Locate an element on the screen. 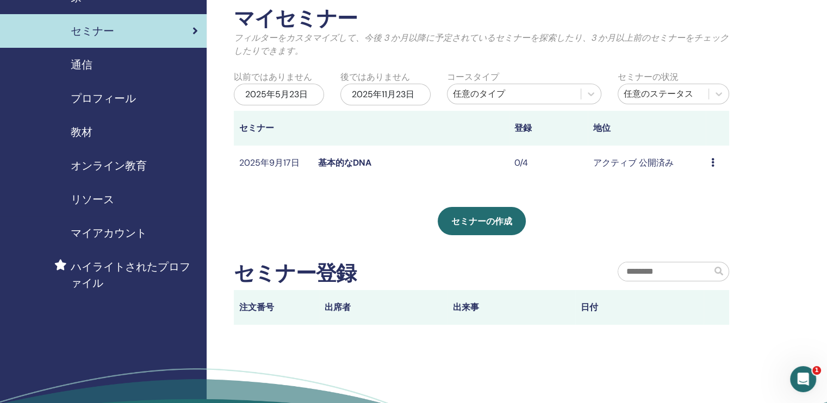 The width and height of the screenshot is (827, 403). div: 任意のタイプ is located at coordinates (514, 94).